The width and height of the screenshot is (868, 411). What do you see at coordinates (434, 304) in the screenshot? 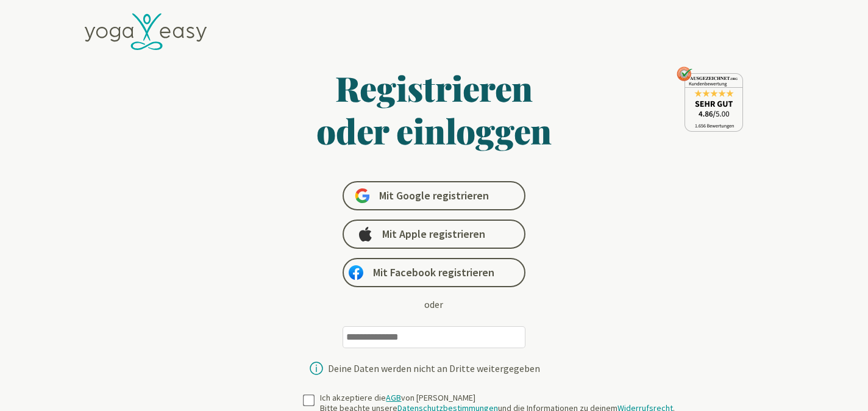
I see `div: oder` at bounding box center [434, 304].